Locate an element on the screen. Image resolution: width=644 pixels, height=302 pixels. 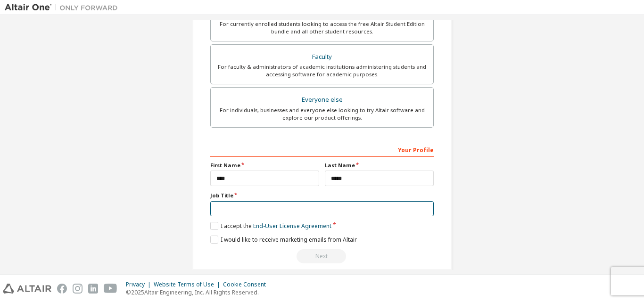
div: Faculty is located at coordinates (322, 57).